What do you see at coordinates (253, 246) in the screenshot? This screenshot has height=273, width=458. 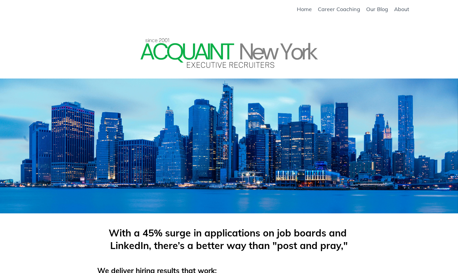 I see `span: here’s a better way than "post and pray,"` at bounding box center [253, 246].